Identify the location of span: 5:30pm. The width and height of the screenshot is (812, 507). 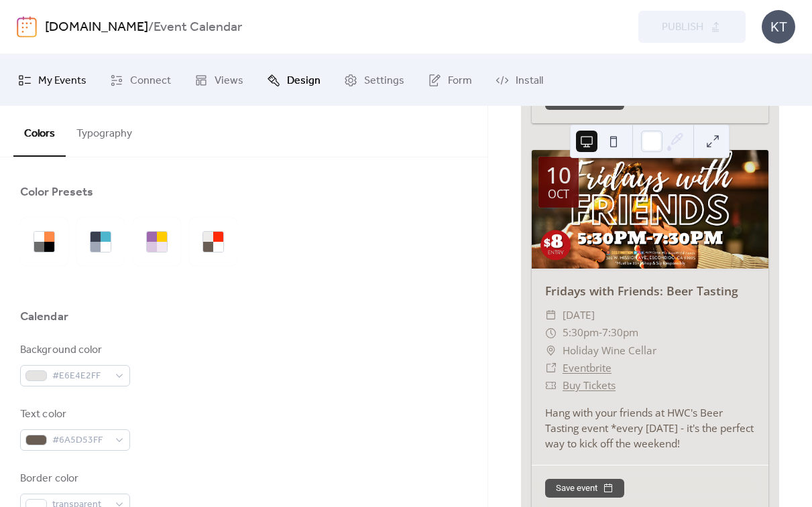
(580, 333).